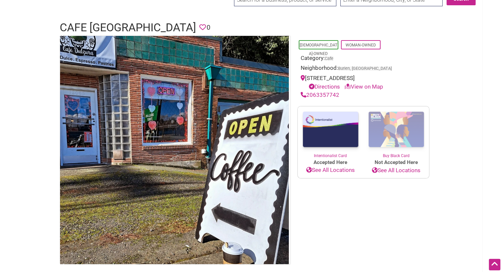  I want to click on a: Directions, so click(324, 87).